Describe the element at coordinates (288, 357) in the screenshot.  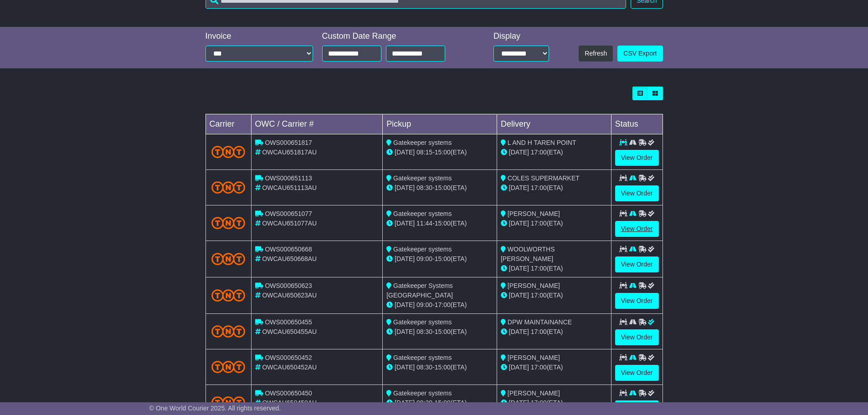
I see `span: OWS000650452` at that location.